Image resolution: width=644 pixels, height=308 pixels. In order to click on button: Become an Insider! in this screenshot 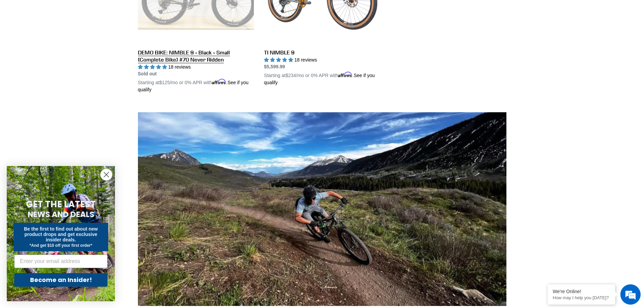, I will do `click(61, 280)`.